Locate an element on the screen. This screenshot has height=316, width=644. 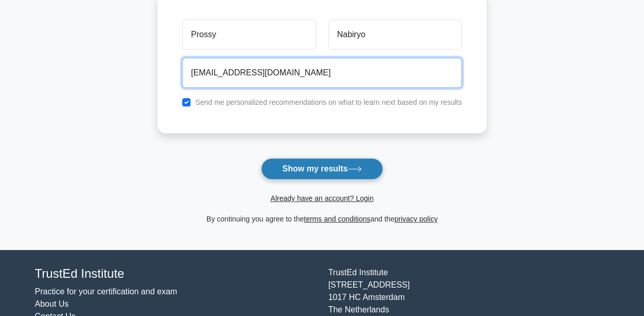
button: Show my results is located at coordinates (322, 169).